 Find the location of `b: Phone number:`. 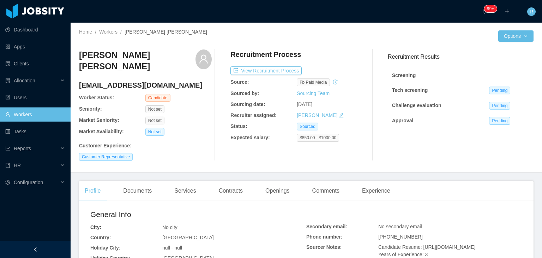

b: Phone number: is located at coordinates (324, 237).